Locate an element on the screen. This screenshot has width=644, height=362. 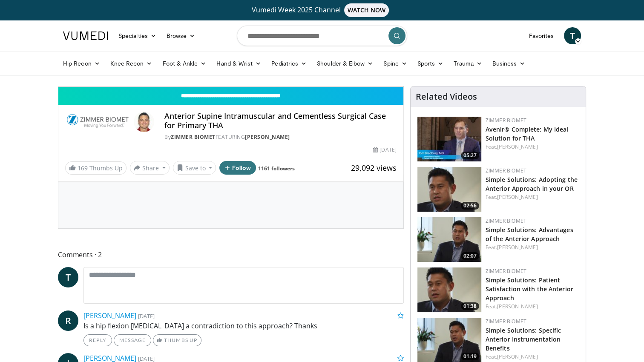
button: Follow is located at coordinates (238, 168).